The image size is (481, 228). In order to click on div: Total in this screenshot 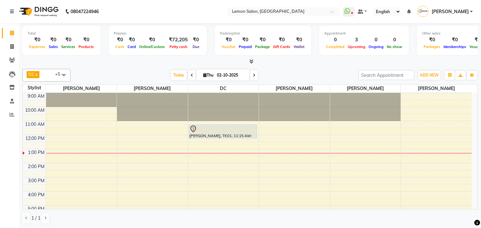, I will do `click(61, 33)`.